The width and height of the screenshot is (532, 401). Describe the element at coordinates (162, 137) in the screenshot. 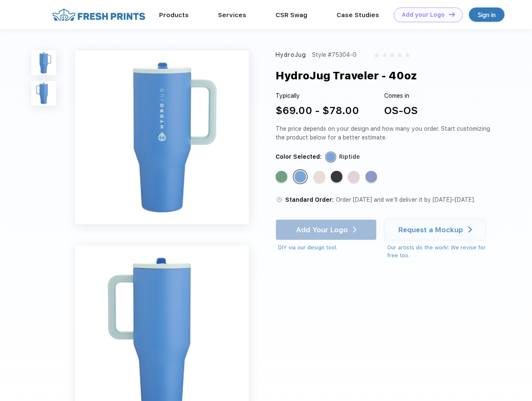

I see `img: func=resize&h=640` at that location.